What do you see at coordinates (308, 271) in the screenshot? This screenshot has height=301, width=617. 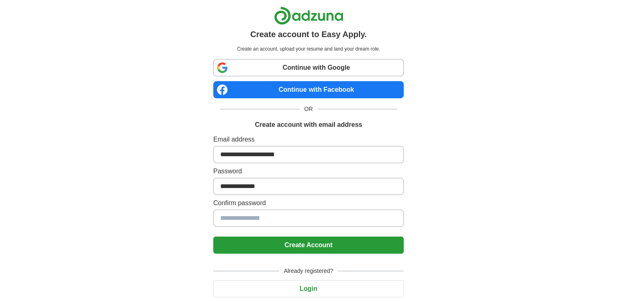 I see `span: Already registered?` at bounding box center [308, 271].